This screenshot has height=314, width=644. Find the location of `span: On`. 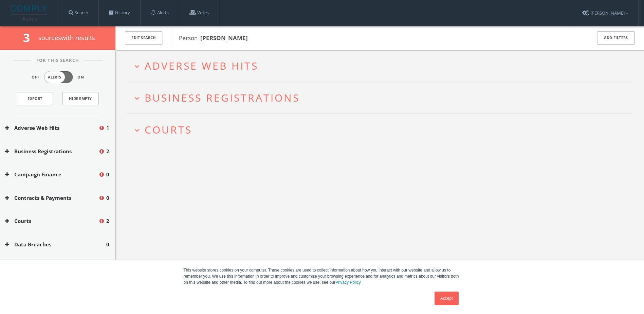

span: On is located at coordinates (80, 77).